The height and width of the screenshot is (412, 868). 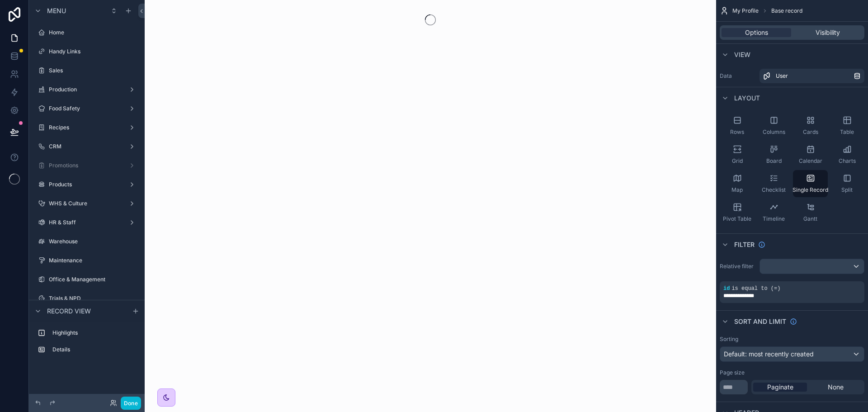 What do you see at coordinates (93, 70) in the screenshot?
I see `label: Sales` at bounding box center [93, 70].